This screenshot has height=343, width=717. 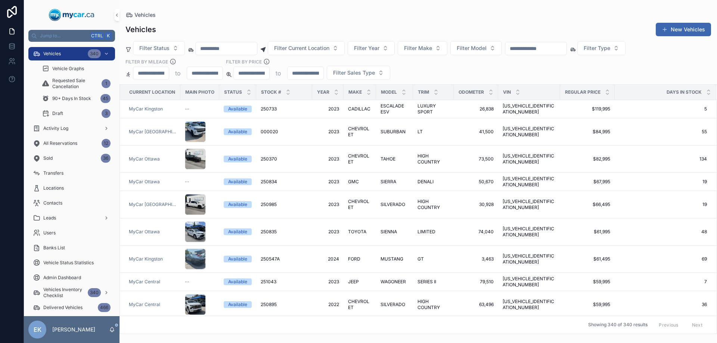 What do you see at coordinates (72, 233) in the screenshot?
I see `a: Users` at bounding box center [72, 233].